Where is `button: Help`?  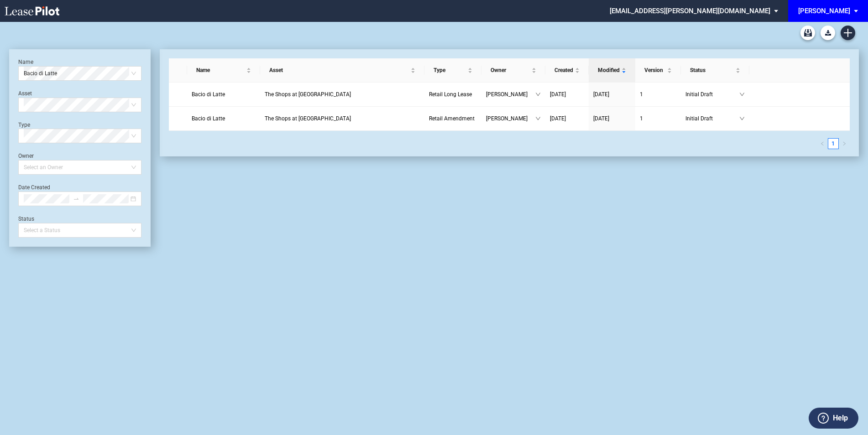 button: Help is located at coordinates (834, 418).